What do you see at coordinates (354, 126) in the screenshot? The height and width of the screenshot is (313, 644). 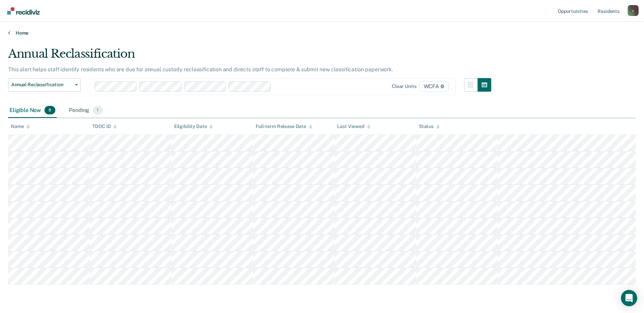 I see `div: Last Viewed` at bounding box center [354, 126].